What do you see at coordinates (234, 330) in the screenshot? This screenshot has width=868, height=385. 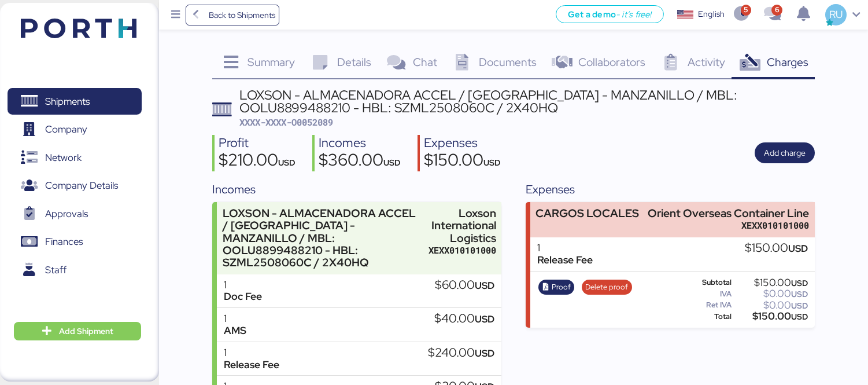 I see `div: AMS` at bounding box center [234, 330].